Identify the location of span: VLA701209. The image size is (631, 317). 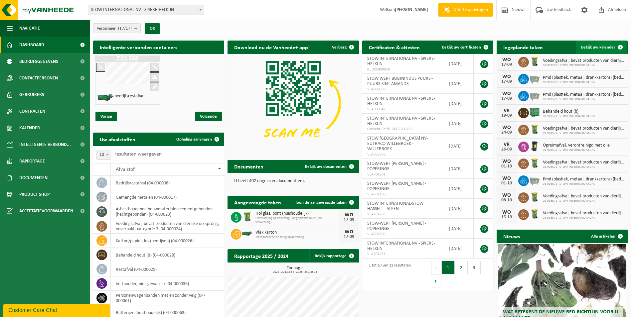
(403, 235).